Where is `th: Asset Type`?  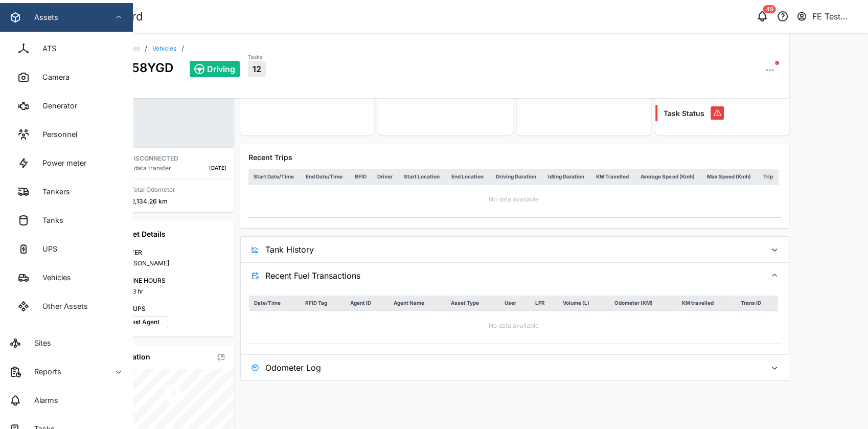
th: Asset Type is located at coordinates (472, 303).